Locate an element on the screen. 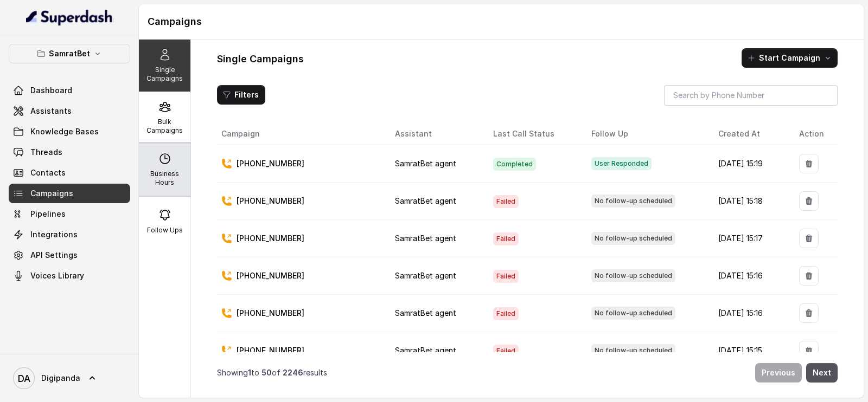 Image resolution: width=868 pixels, height=402 pixels. text: DA is located at coordinates (24, 378).